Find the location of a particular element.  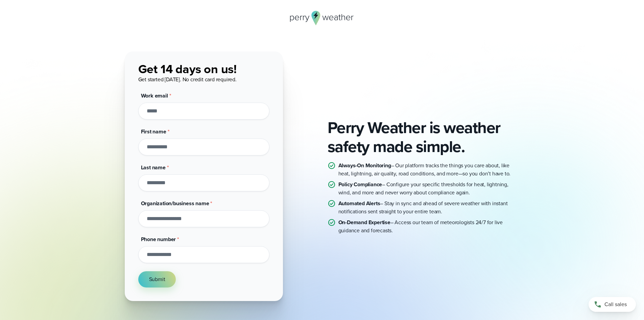

p: – Configure your specific thresholds for heat, lightning, wind, and more and never worry about co... is located at coordinates (429, 189).